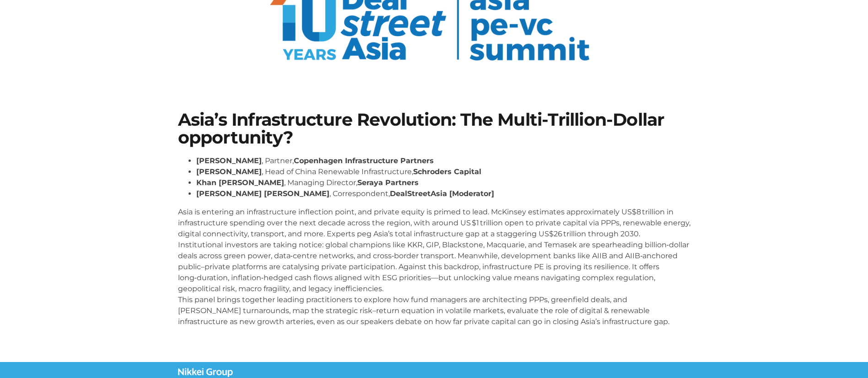 The height and width of the screenshot is (378, 868). Describe the element at coordinates (442, 193) in the screenshot. I see `strong: DealStreetAsia [Moderator]` at that location.